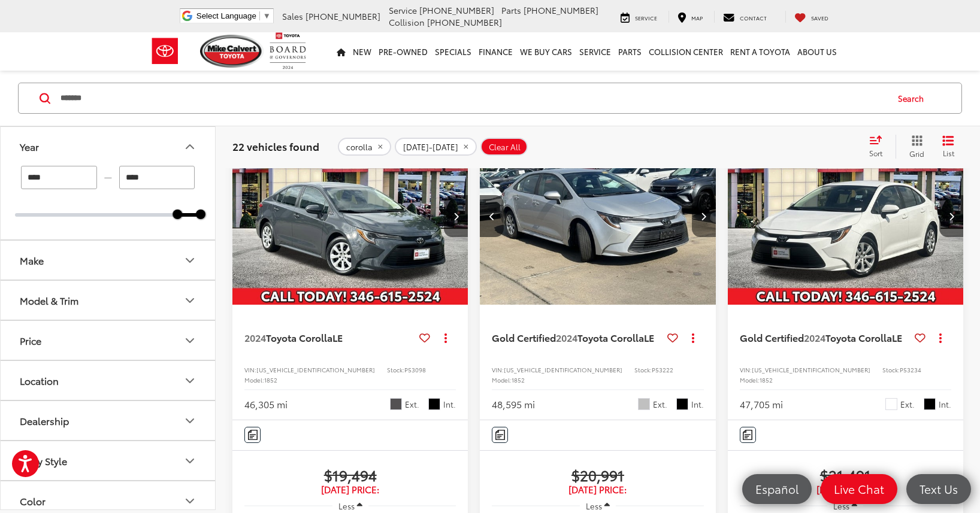  What do you see at coordinates (745, 17) in the screenshot?
I see `a: Contact` at bounding box center [745, 17].